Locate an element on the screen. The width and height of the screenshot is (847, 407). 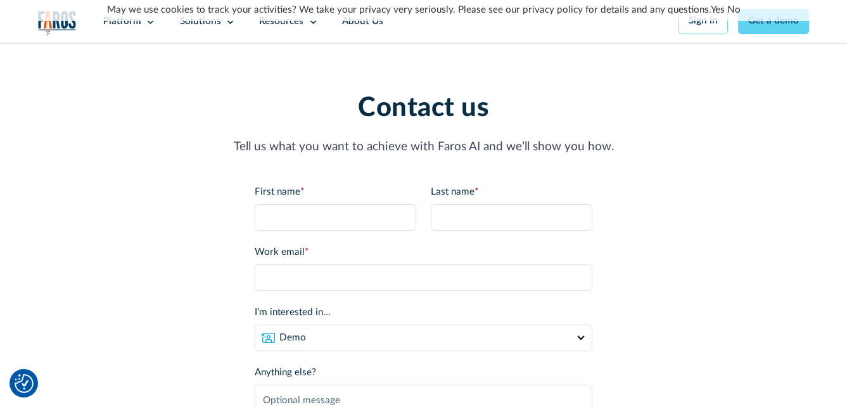
label: I'm interested in... is located at coordinates (423, 312).